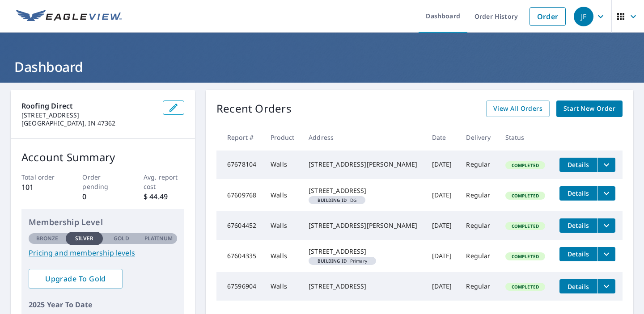 This screenshot has width=644, height=314. I want to click on td: 67609768, so click(239, 195).